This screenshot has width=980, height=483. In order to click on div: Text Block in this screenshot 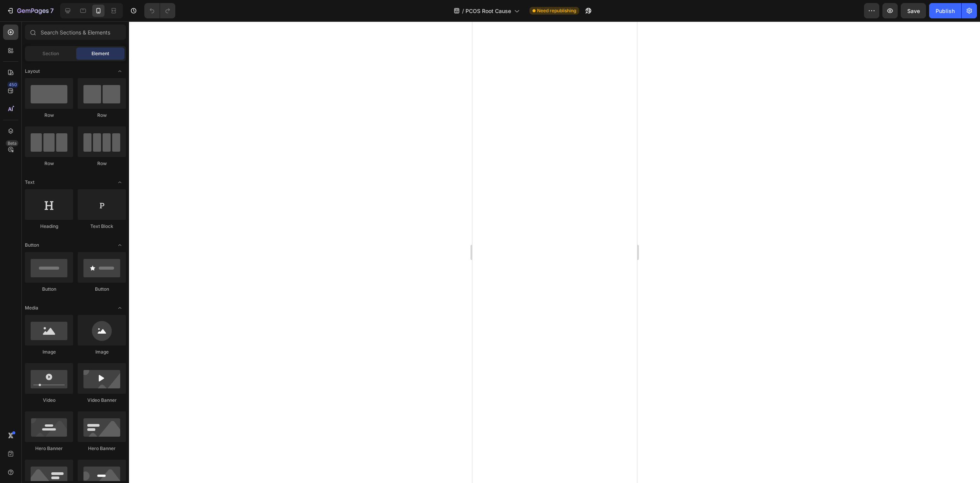, I will do `click(102, 226)`.